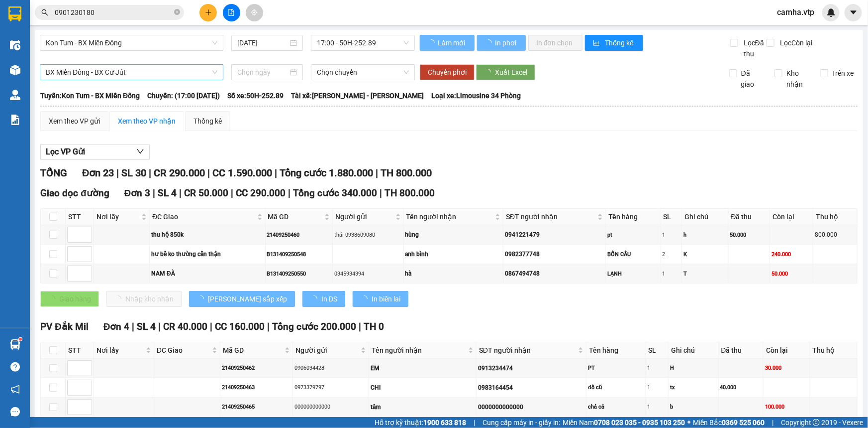  Describe the element at coordinates (15, 70) in the screenshot. I see `img: warehouse-icon` at that location.